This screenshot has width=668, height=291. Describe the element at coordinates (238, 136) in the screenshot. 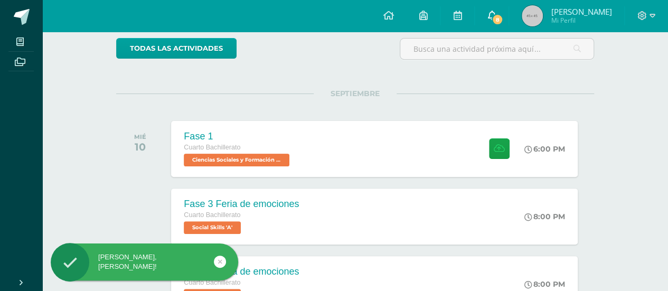

I see `div: Fase 1` at that location.